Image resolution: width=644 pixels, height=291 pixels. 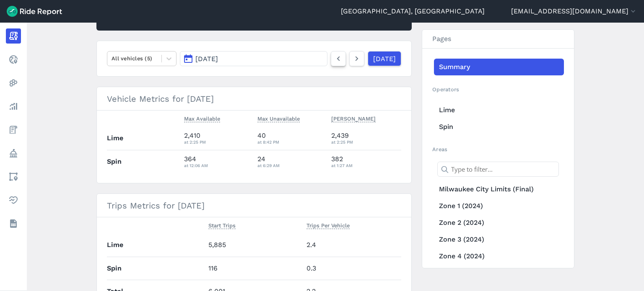 What do you see at coordinates (222, 225) in the screenshot?
I see `span: Start Trips` at bounding box center [222, 225].